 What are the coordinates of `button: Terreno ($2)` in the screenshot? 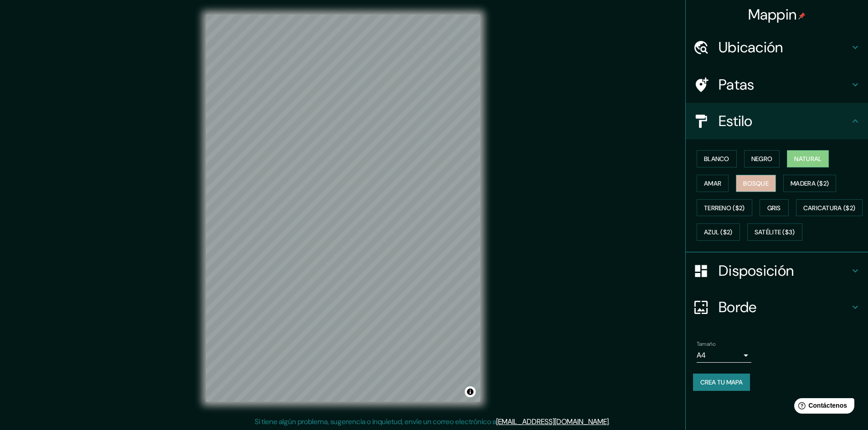 It's located at (724, 208).